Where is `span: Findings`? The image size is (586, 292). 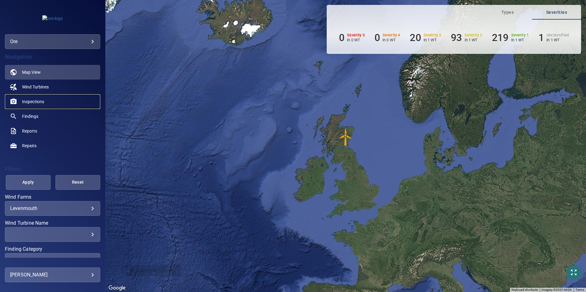
span: Findings is located at coordinates (30, 116).